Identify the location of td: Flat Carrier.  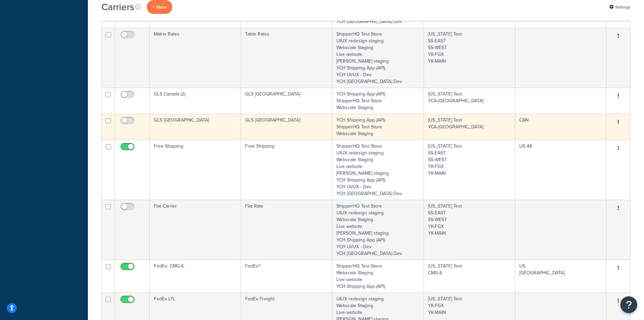
(195, 230).